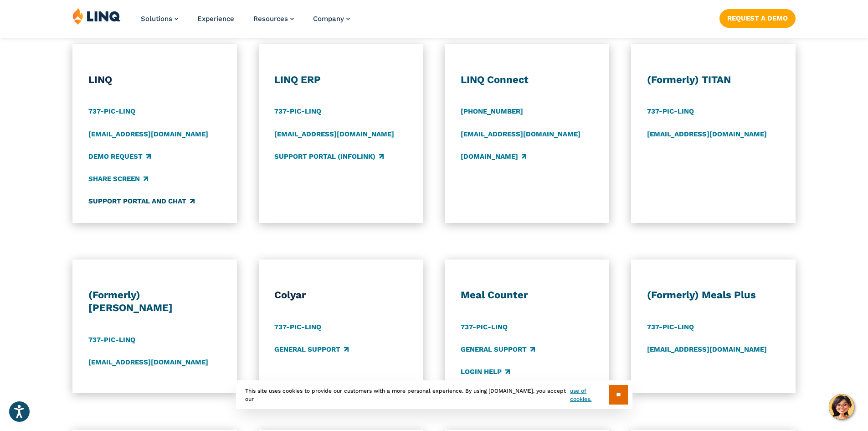 Image resolution: width=868 pixels, height=431 pixels. I want to click on h3: LINQ ERP, so click(341, 79).